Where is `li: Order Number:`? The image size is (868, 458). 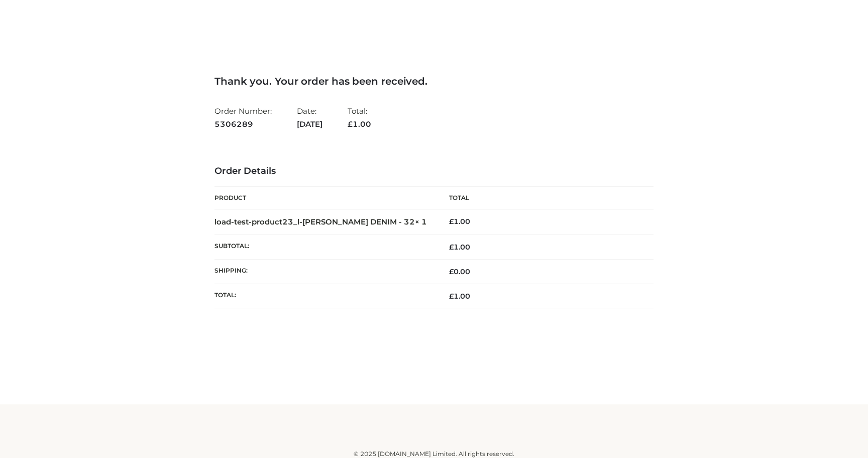
li: Order Number: is located at coordinates (243, 117).